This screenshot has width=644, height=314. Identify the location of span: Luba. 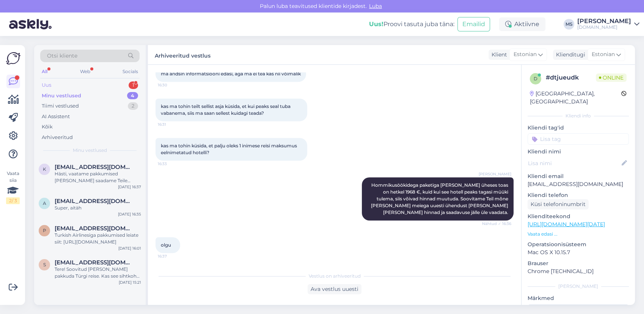
(375, 6).